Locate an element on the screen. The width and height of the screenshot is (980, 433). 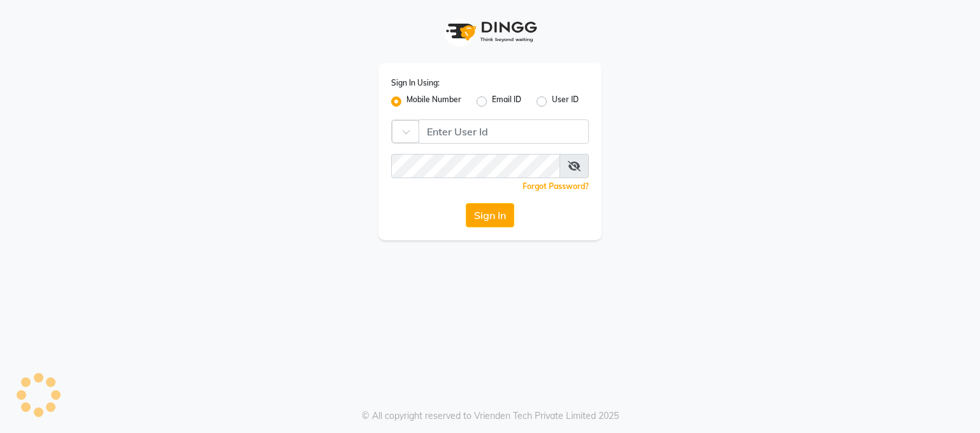
label: User ID is located at coordinates (565, 102).